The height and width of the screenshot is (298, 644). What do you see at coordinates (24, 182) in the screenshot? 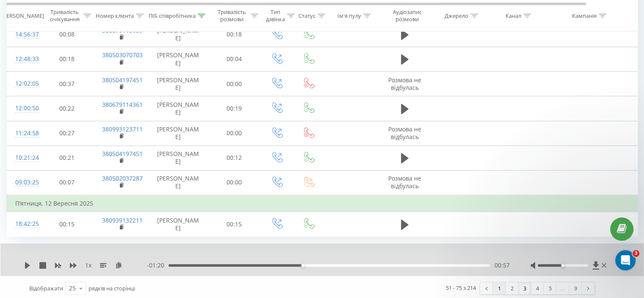
I see `div: 09:03:25` at bounding box center [24, 182].